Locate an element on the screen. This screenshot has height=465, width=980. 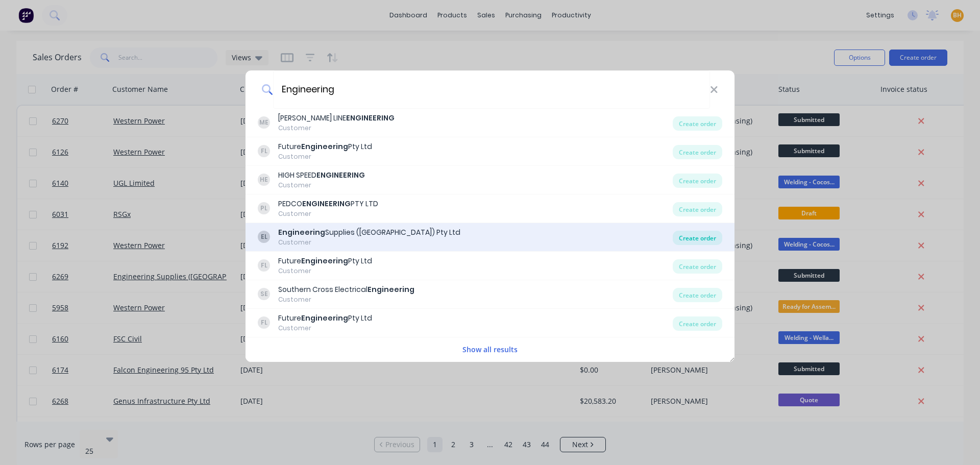
div: ME is located at coordinates (264, 122).